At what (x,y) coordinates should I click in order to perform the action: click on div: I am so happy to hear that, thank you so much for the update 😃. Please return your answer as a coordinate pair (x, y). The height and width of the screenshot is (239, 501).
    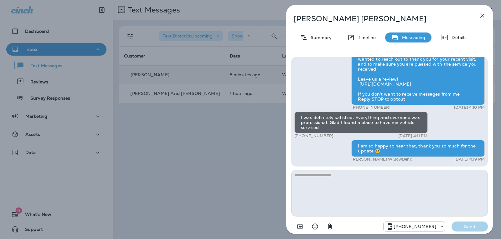
    Looking at the image, I should click on (418, 149).